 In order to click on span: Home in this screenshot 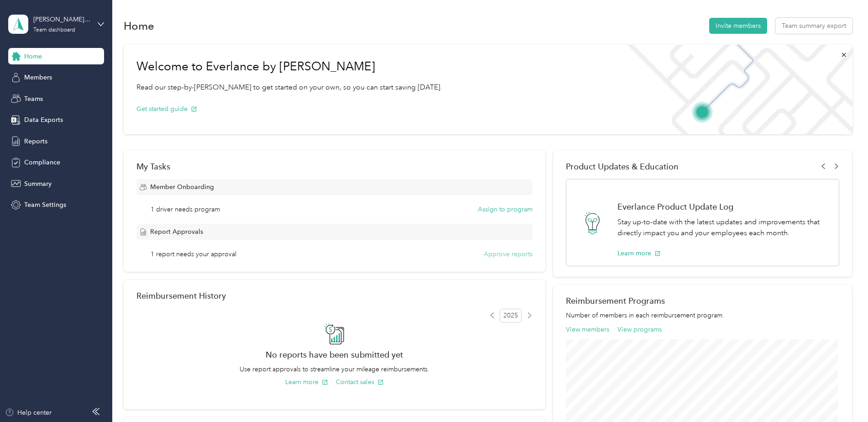, I will do `click(33, 56)`.